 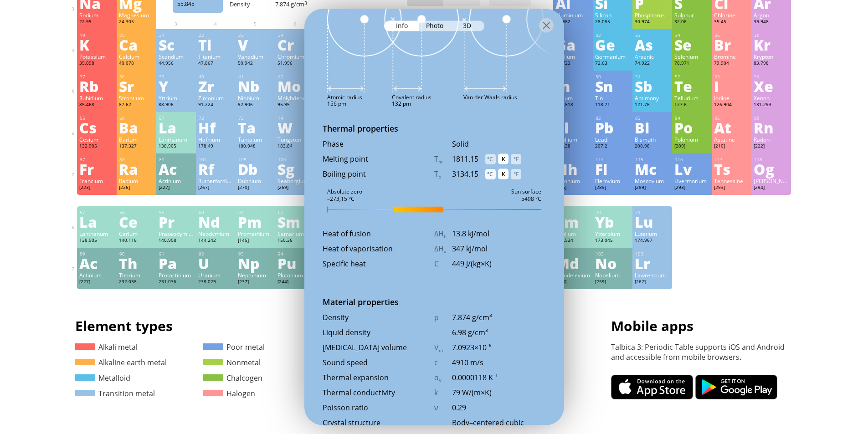 What do you see at coordinates (573, 15) in the screenshot?
I see `div: Aluminium` at bounding box center [573, 15].